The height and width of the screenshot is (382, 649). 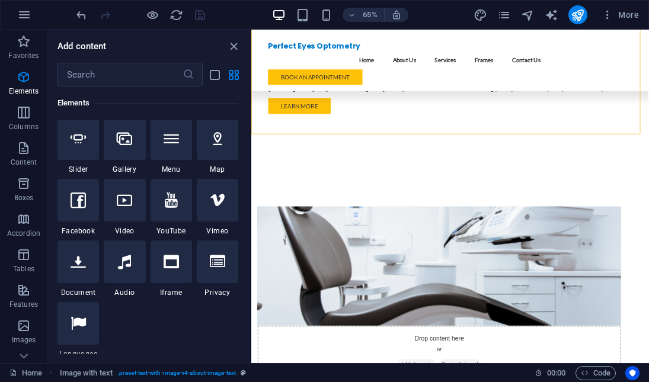 I want to click on i: AI Writer, so click(x=551, y=15).